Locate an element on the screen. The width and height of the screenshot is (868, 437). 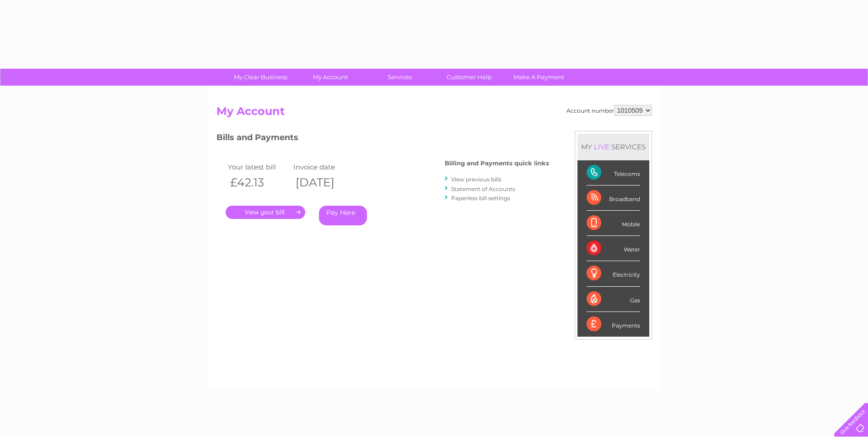
a: Customer Help is located at coordinates (469, 77).